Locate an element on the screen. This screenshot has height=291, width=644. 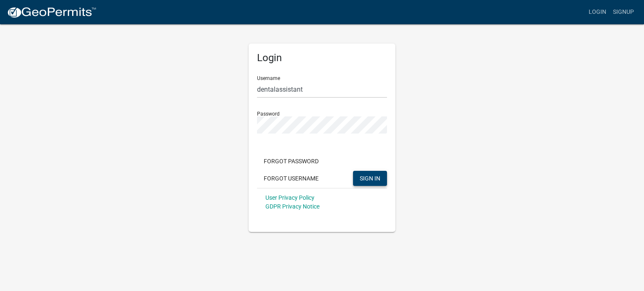
a: User Privacy Policy is located at coordinates (290, 198).